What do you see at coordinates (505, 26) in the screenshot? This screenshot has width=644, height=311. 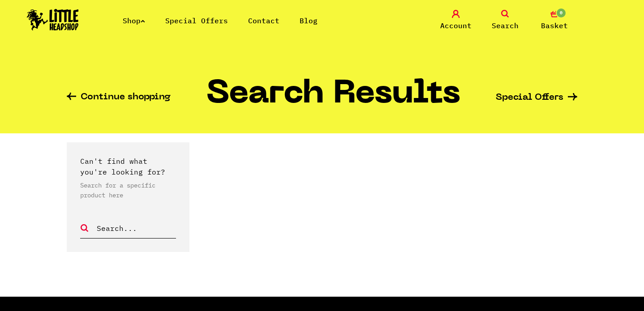 I see `span: Search` at bounding box center [505, 26].